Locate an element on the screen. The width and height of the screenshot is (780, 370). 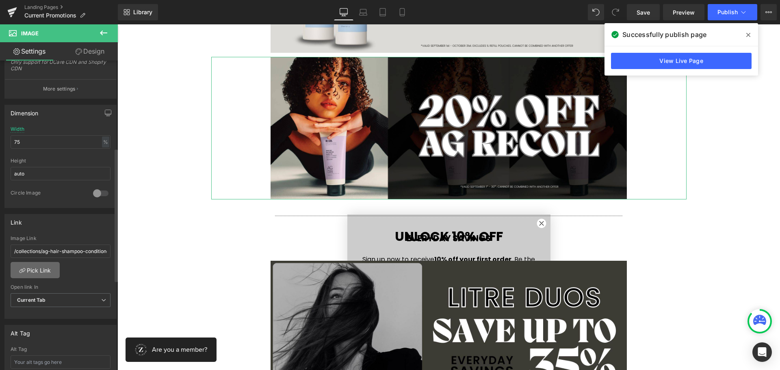
p: More settings is located at coordinates (59, 89).